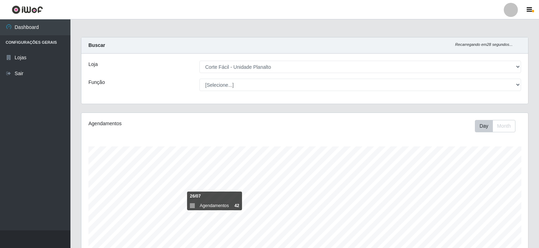 The image size is (539, 248). I want to click on button: Month, so click(504, 126).